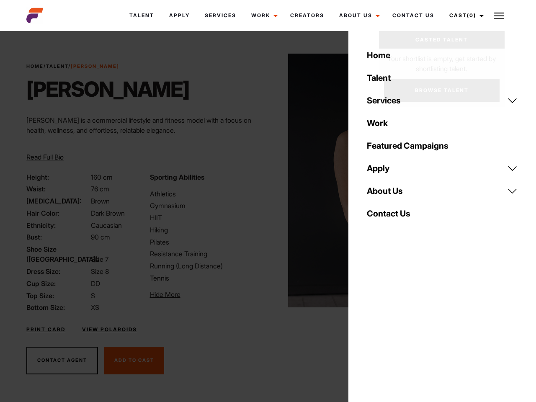 The image size is (536, 402). What do you see at coordinates (58, 225) in the screenshot?
I see `span: Ethnicity:` at bounding box center [58, 225].